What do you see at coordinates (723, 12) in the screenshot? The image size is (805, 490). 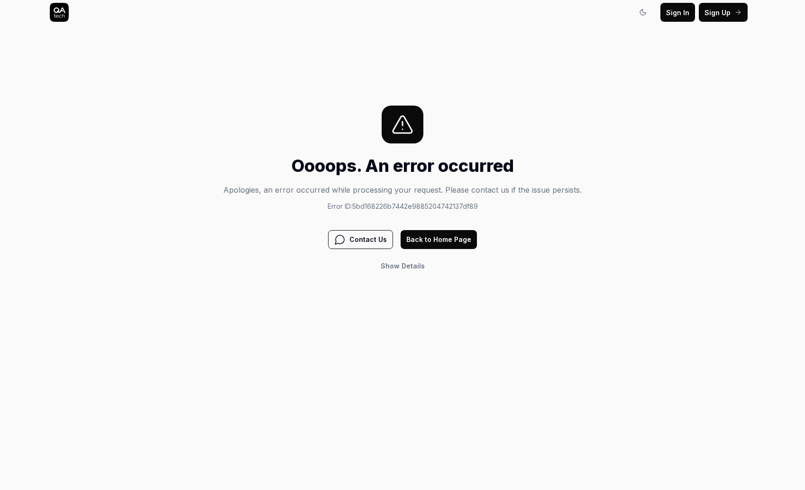 I see `button: Sign Up` at bounding box center [723, 12].